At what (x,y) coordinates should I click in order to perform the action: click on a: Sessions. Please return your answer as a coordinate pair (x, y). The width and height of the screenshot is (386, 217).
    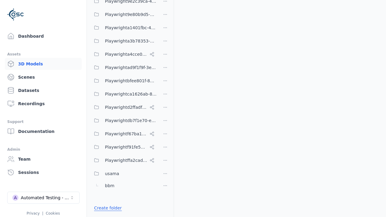
    Looking at the image, I should click on (43, 172).